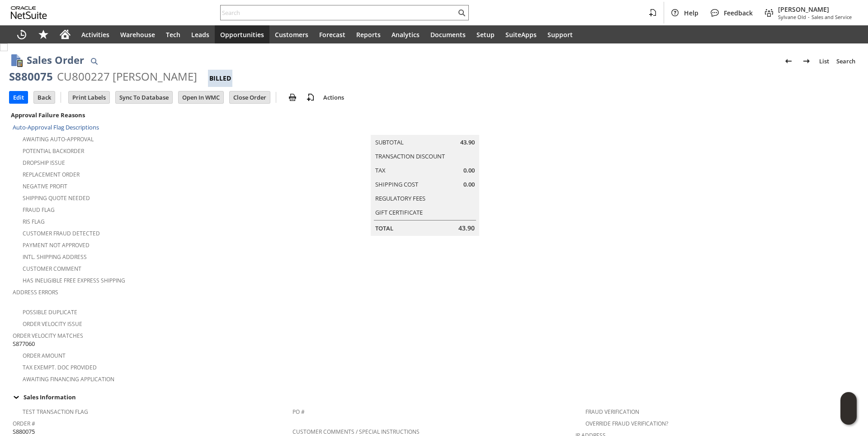 The width and height of the screenshot is (868, 436). I want to click on a: Shipping Quote Needed, so click(56, 198).